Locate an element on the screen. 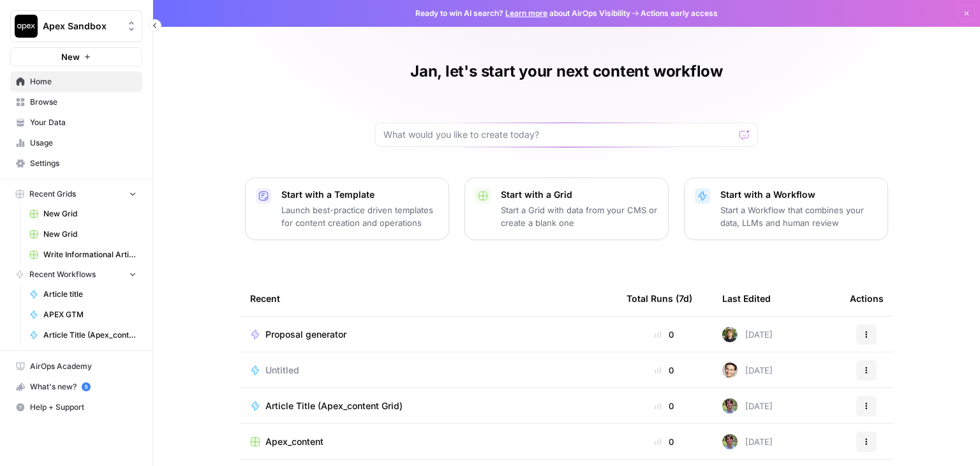  a: Browse is located at coordinates (76, 102).